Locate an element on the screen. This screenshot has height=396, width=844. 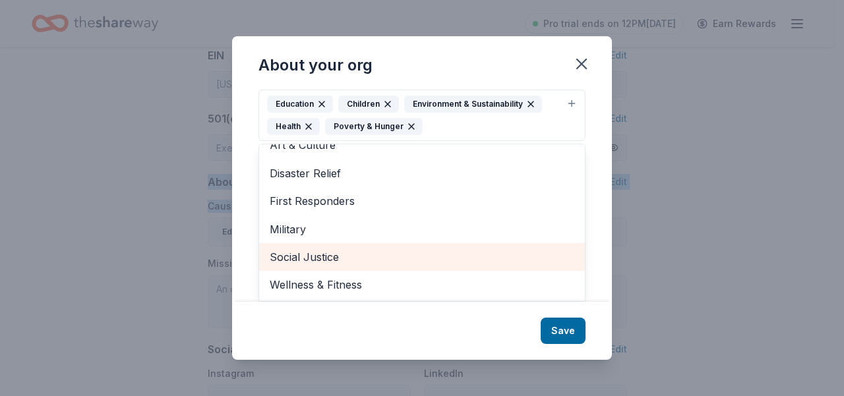
div: Education is located at coordinates (300, 104).